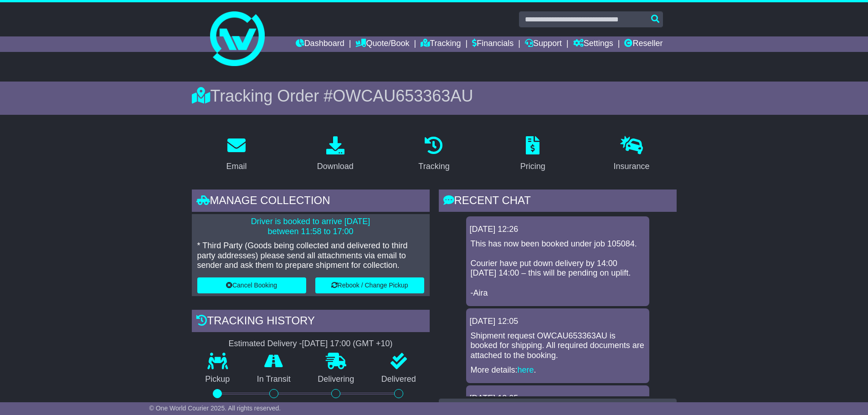  I want to click on div: RECENT CHAT, so click(558, 202).